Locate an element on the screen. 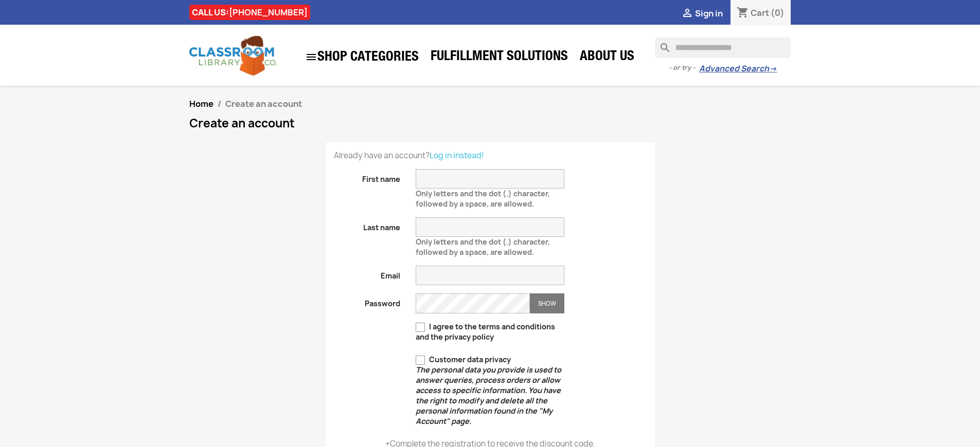 The image size is (980, 447). span: Sign in is located at coordinates (709, 13).